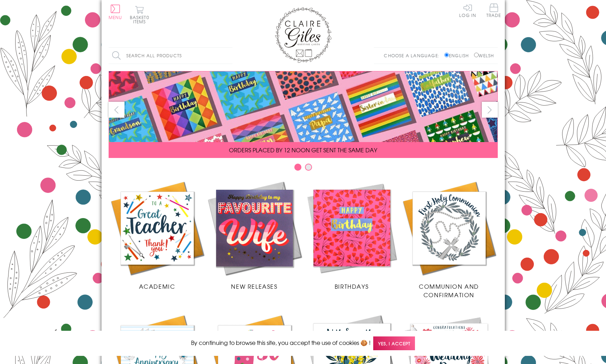 This screenshot has height=364, width=606. I want to click on input: Welsh, so click(476, 55).